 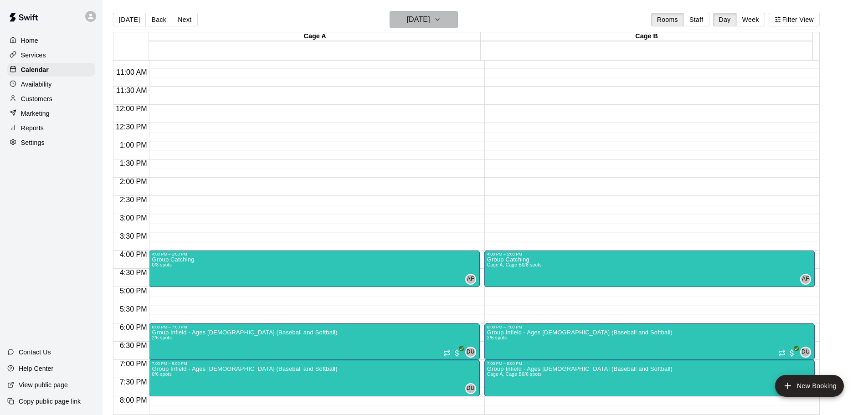 What do you see at coordinates (51, 70) in the screenshot?
I see `div: Calendar` at bounding box center [51, 70].